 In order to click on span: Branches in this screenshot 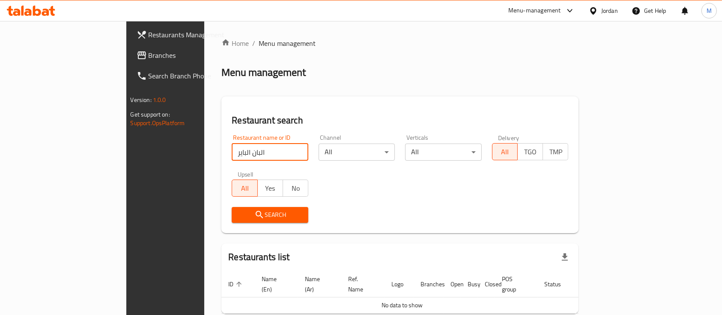, I will do `click(194, 55)`.